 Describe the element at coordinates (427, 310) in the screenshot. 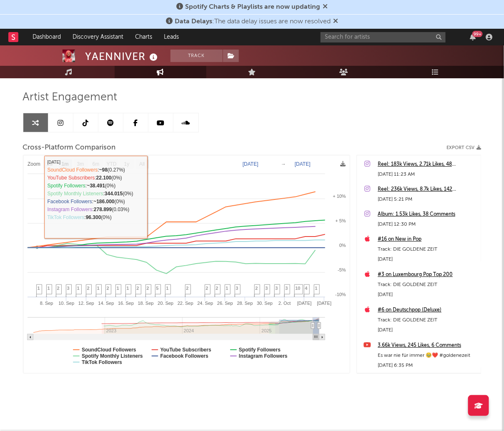

I see `div: #6 on Deutschpop (Deluxe)` at that location.